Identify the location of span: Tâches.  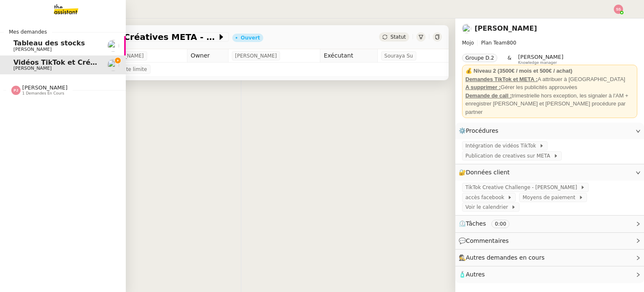
(476, 224).